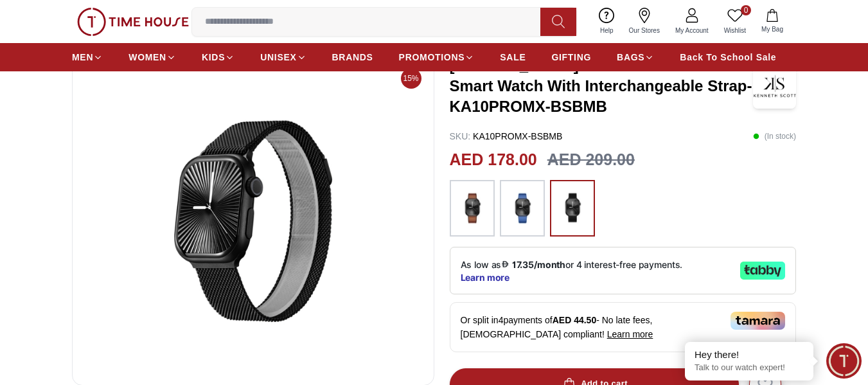 The height and width of the screenshot is (385, 868). What do you see at coordinates (278, 57) in the screenshot?
I see `span: UNISEX` at bounding box center [278, 57].